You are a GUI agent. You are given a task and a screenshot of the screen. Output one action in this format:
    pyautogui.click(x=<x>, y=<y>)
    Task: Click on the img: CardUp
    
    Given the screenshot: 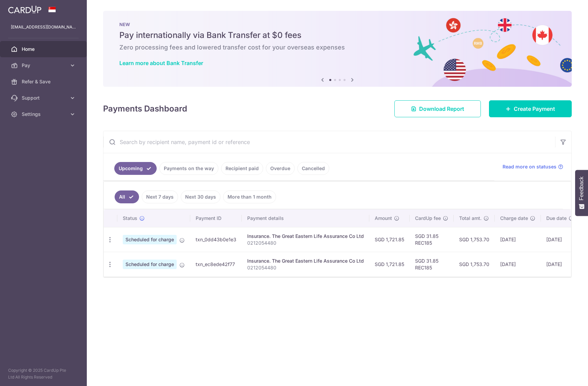 What is the action you would take?
    pyautogui.click(x=25, y=9)
    